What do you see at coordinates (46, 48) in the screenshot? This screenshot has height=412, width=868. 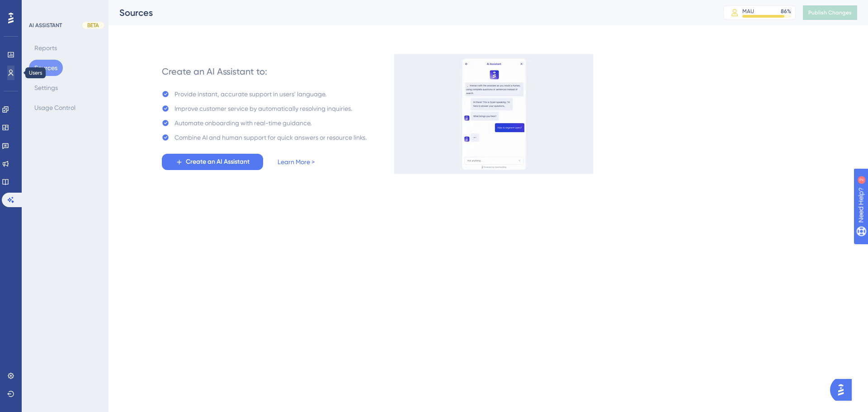 I see `button: Reports` at bounding box center [46, 48].